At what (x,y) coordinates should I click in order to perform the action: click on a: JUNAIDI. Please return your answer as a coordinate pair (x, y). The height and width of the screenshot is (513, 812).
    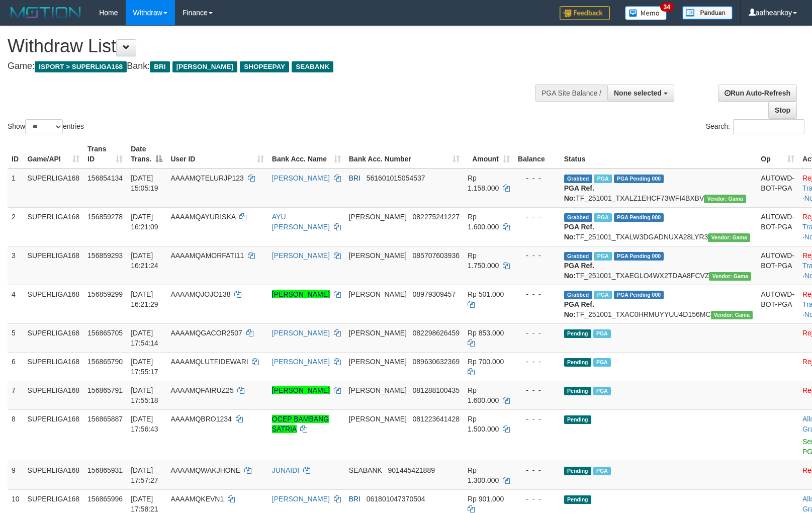
    Looking at the image, I should click on (286, 470).